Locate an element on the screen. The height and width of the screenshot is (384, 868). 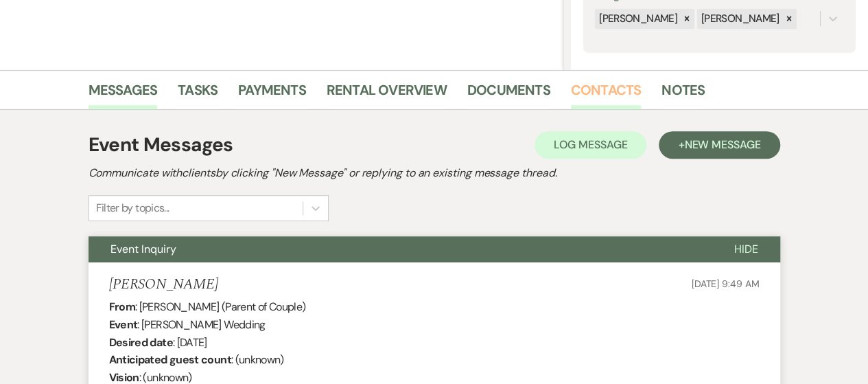
span: Log Message is located at coordinates (590, 144).